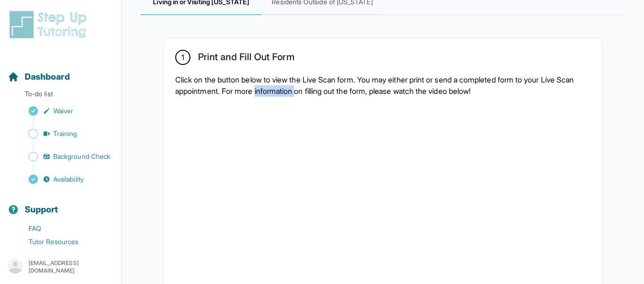  What do you see at coordinates (246, 59) in the screenshot?
I see `h2: Print and Fill Out Form` at bounding box center [246, 59].